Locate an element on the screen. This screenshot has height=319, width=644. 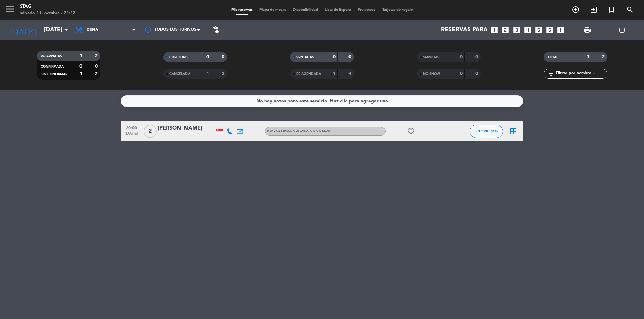
i: looks_two is located at coordinates (505, 30).